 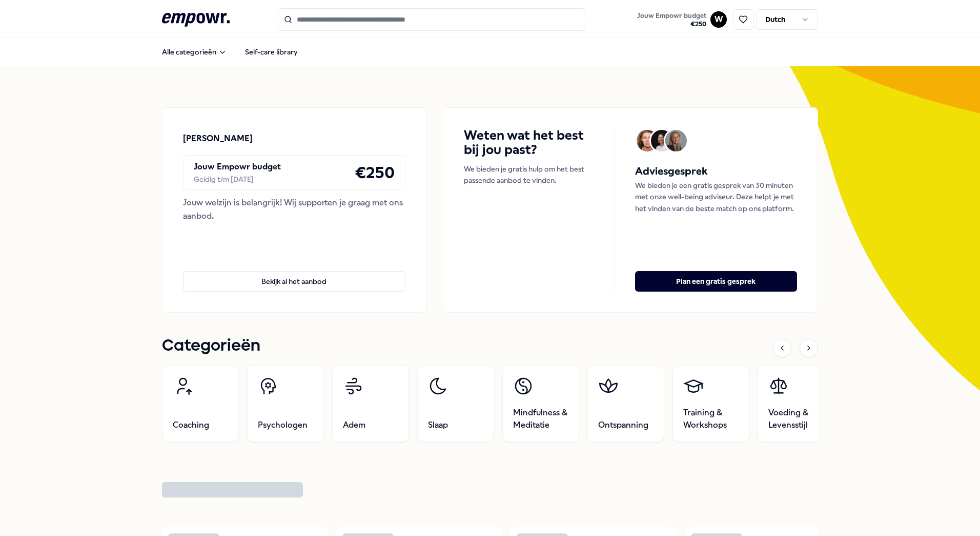 What do you see at coordinates (541, 419) in the screenshot?
I see `span: Mindfulness & Meditatie` at bounding box center [541, 419].